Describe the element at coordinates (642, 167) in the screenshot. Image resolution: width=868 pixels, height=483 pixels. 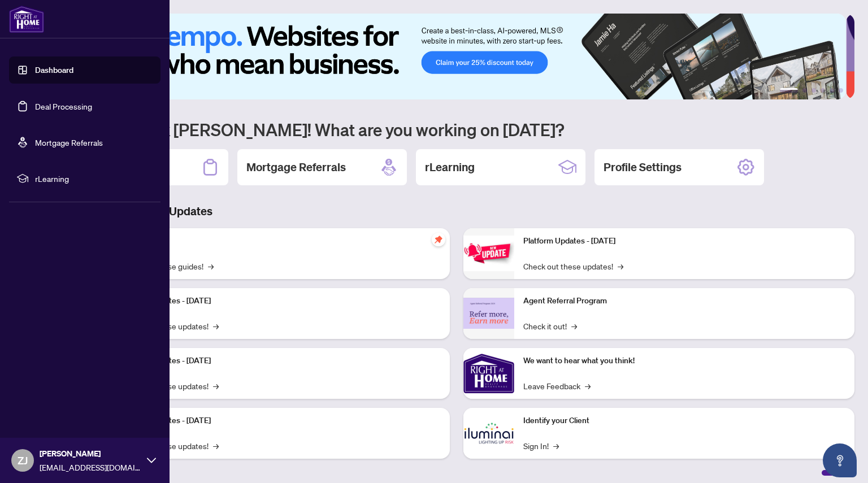
I see `h2: Profile Settings` at that location.